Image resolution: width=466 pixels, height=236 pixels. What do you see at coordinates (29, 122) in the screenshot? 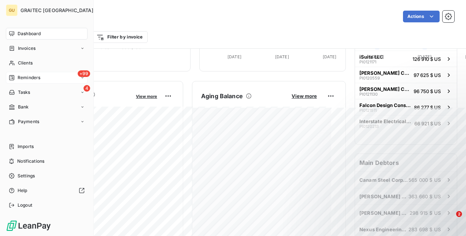
I see `span: Payments` at bounding box center [29, 122].